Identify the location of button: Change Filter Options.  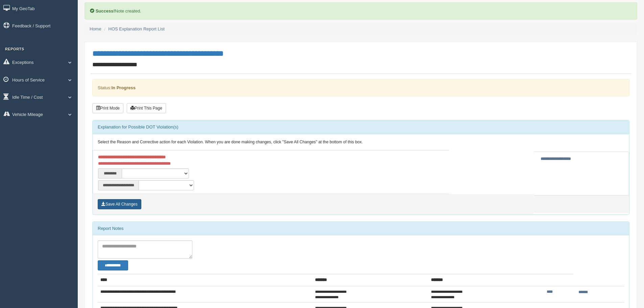
(113, 265).